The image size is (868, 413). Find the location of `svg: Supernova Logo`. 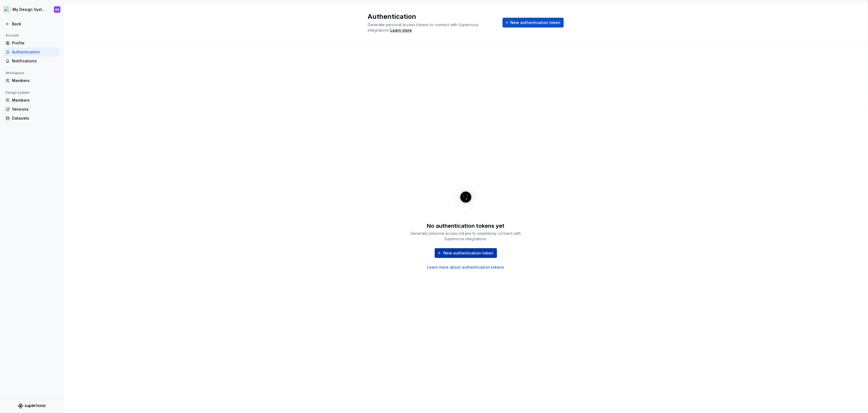

svg: Supernova Logo is located at coordinates (32, 406).